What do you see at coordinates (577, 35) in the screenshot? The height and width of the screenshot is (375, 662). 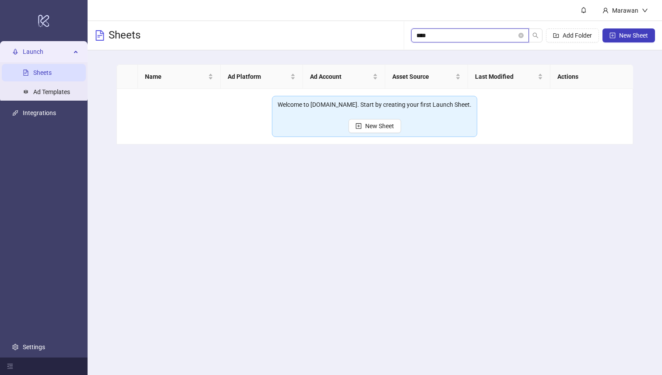 I see `span: Add Folder` at bounding box center [577, 35].